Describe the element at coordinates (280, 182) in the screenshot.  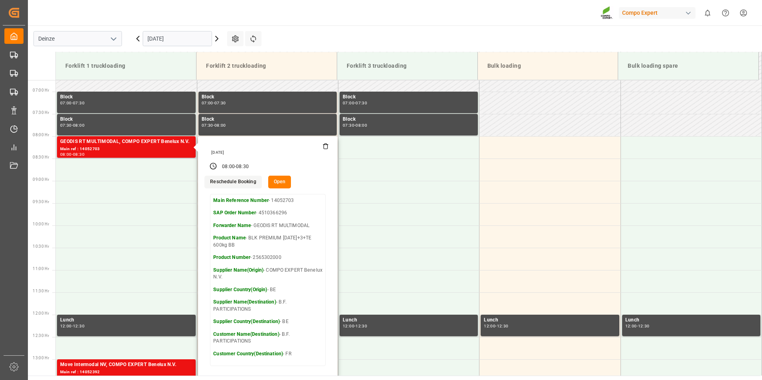
I see `button: Open` at that location.